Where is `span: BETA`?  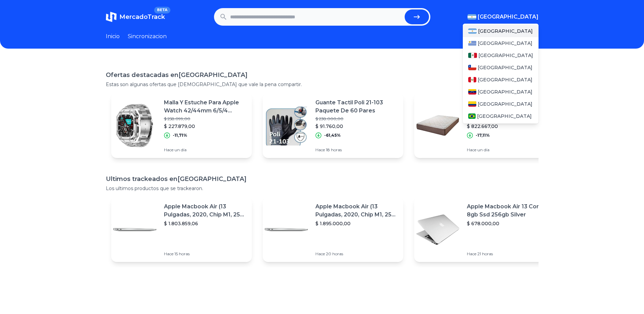
span: BETA is located at coordinates (162, 10).